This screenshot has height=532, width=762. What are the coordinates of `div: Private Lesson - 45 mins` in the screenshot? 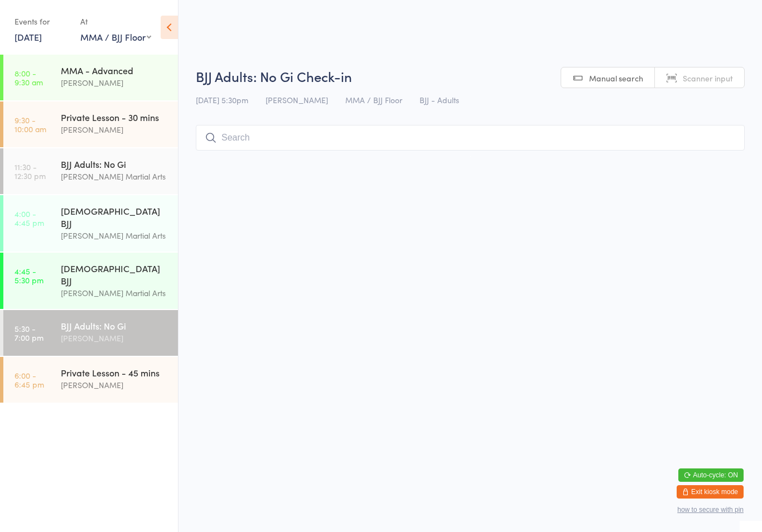 It's located at (114, 372).